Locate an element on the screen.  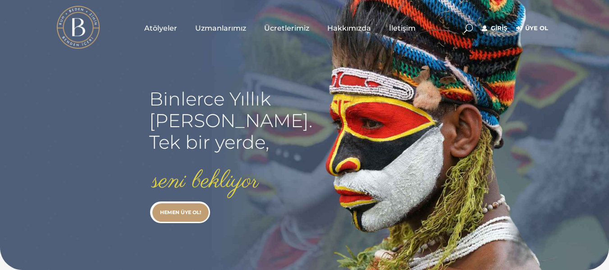
a: Uzmanlarımız is located at coordinates (220, 28).